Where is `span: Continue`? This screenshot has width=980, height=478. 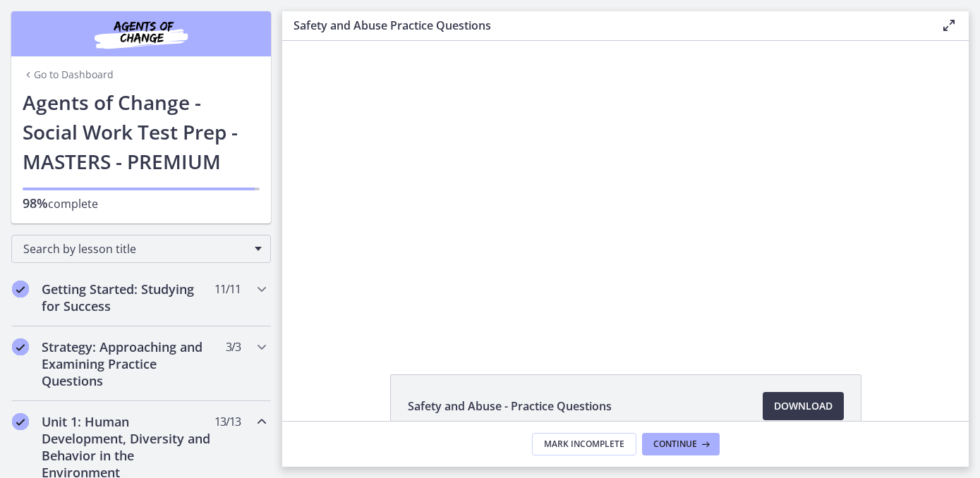 span: Continue is located at coordinates (675, 444).